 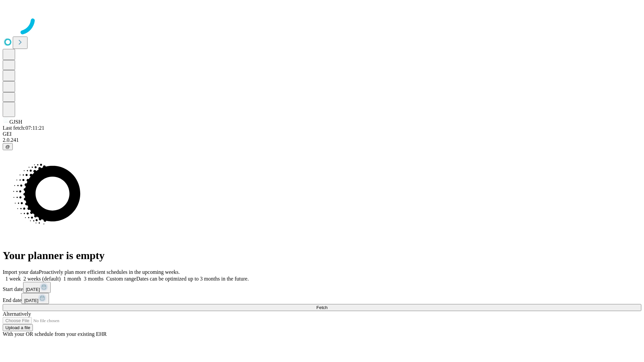 I want to click on span: 3 months, so click(x=94, y=278).